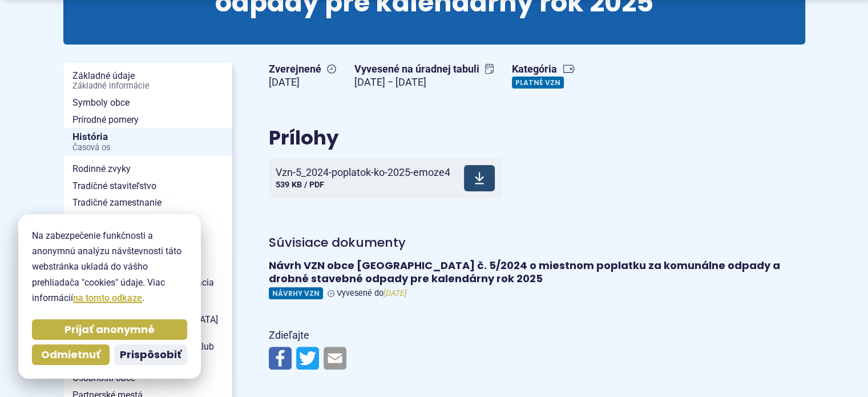 Image resolution: width=868 pixels, height=397 pixels. I want to click on span: Časová os, so click(148, 148).